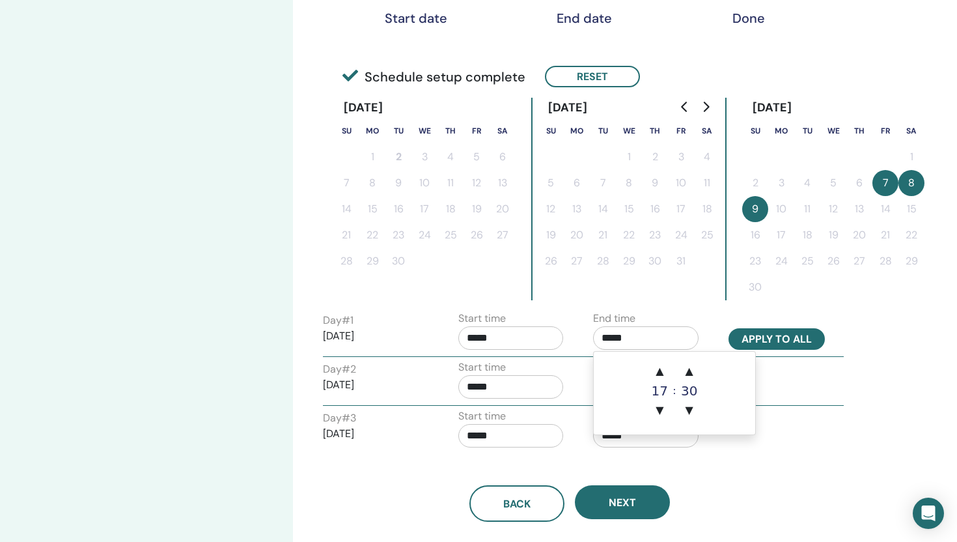  Describe the element at coordinates (593, 76) in the screenshot. I see `button: Reset` at that location.